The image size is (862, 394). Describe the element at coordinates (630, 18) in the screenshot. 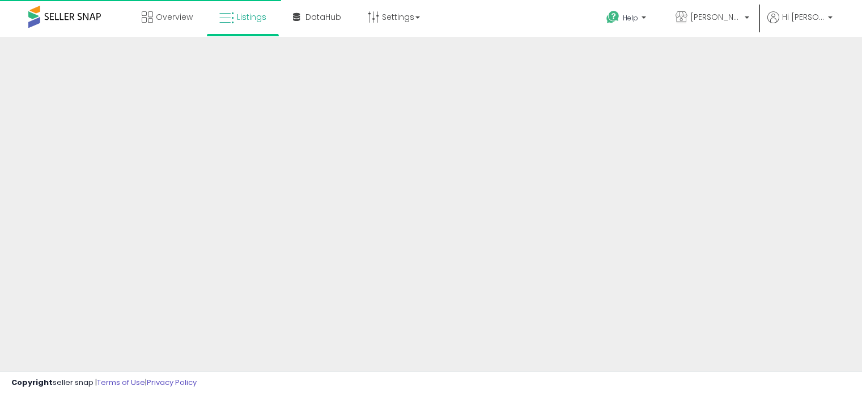

I see `span: Help` at that location.